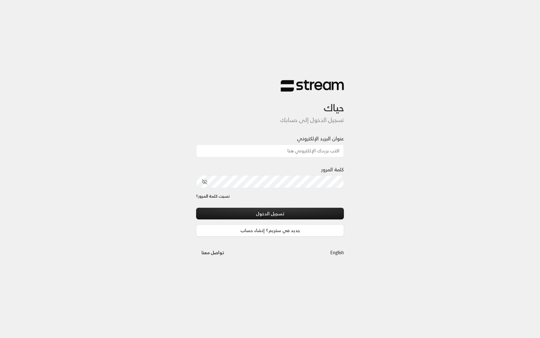  I want to click on a: English, so click(337, 252).